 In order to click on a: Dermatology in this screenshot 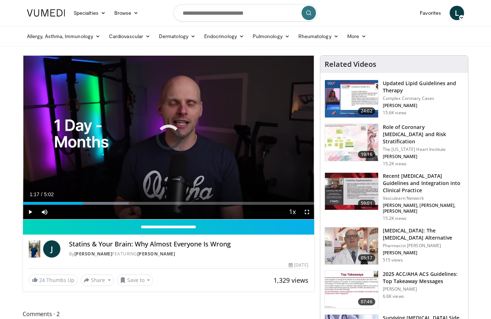, I will do `click(177, 36)`.